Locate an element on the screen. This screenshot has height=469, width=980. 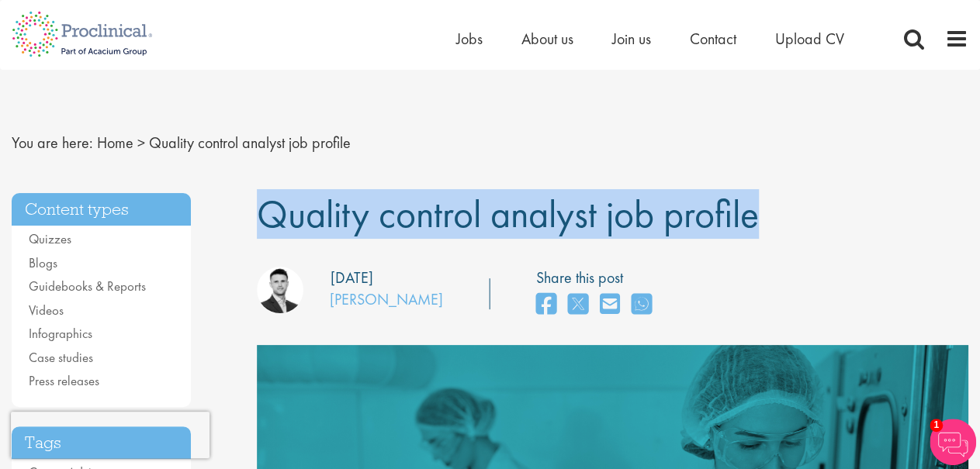
a: share on whats app is located at coordinates (642, 304).